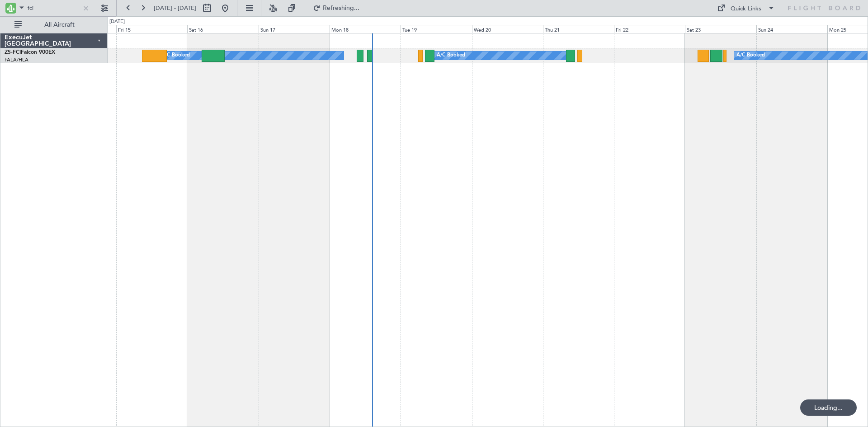 The image size is (868, 427). Describe the element at coordinates (222, 29) in the screenshot. I see `div: Sat 16` at that location.